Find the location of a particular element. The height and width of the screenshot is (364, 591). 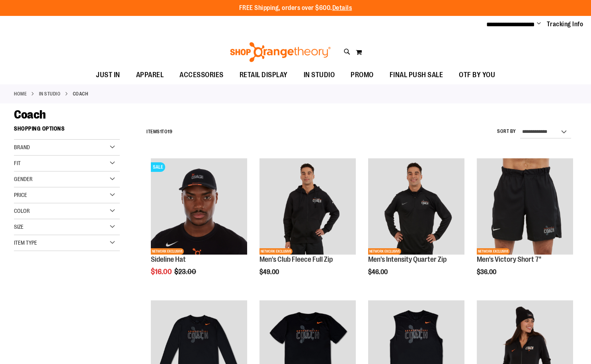

span: Size is located at coordinates (19, 227).